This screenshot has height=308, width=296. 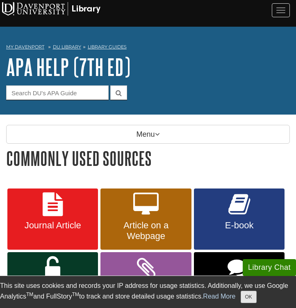 What do you see at coordinates (148, 134) in the screenshot?
I see `p: Menu` at bounding box center [148, 134].